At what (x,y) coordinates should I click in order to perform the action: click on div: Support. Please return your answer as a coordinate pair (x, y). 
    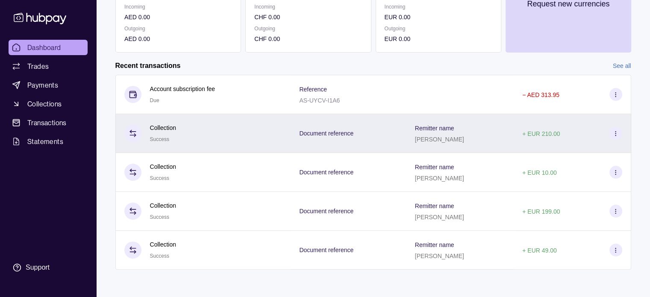
    Looking at the image, I should click on (38, 268).